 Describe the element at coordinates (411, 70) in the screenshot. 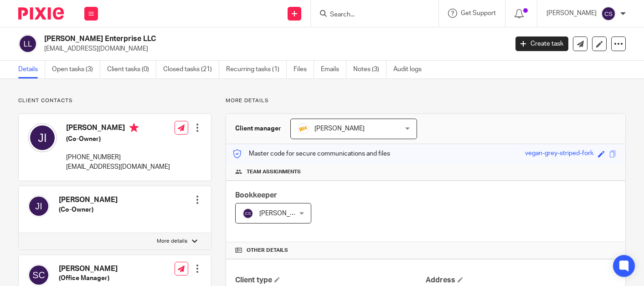

I see `a: Audit logs` at that location.